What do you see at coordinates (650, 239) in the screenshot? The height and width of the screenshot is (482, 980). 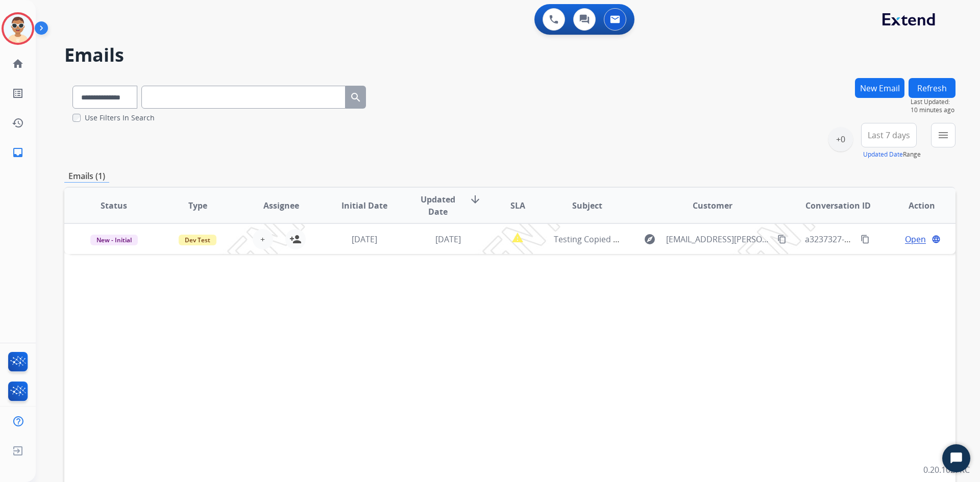 I see `mat-icon: explore` at bounding box center [650, 239].